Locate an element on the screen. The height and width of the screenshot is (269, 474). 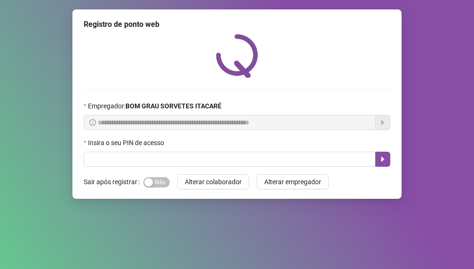
strong: BOM GRAU SORVETES ITACARÉ is located at coordinates (174, 106).